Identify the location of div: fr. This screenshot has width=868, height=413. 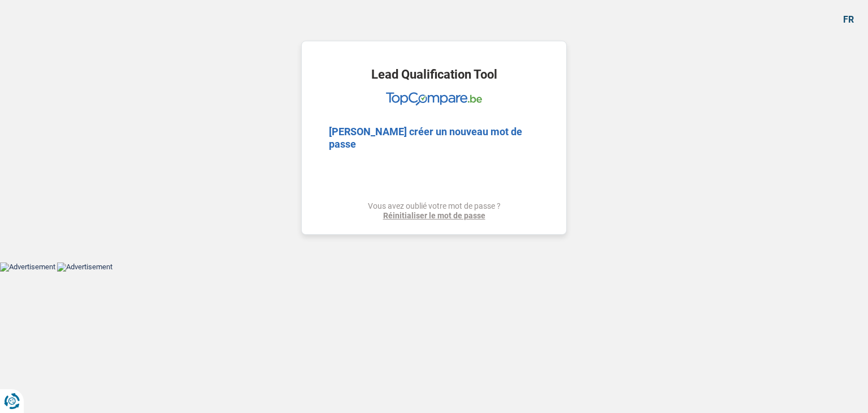
(849, 19).